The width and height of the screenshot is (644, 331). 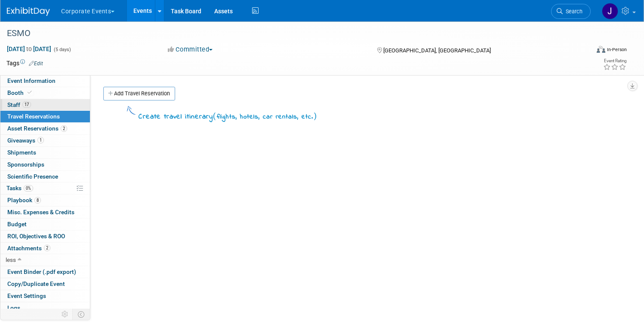 I want to click on span: less, so click(x=11, y=260).